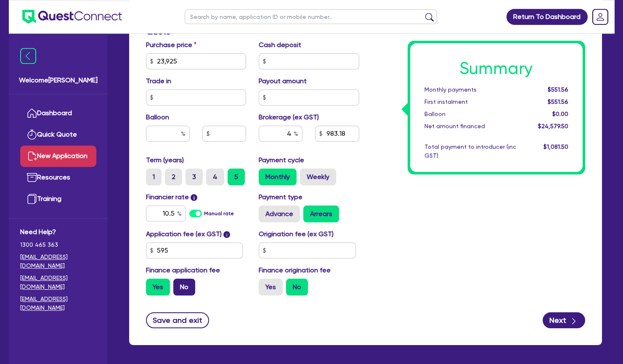 The height and width of the screenshot is (364, 623). Describe the element at coordinates (560, 114) in the screenshot. I see `span: $0.00` at that location.